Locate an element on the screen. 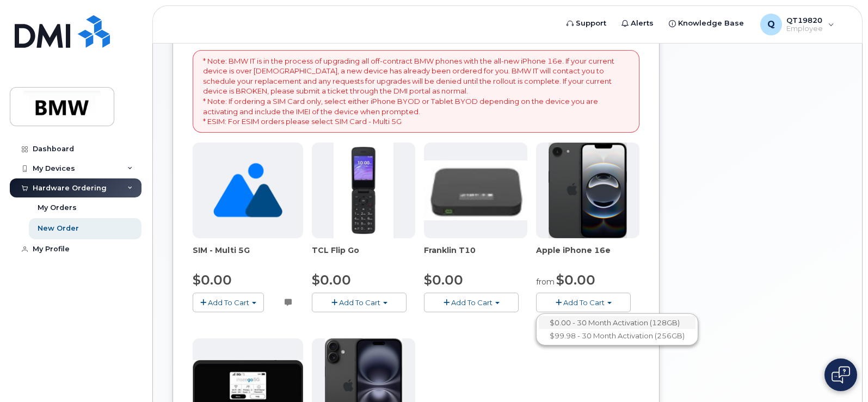 The image size is (868, 402). a: Support is located at coordinates (587, 23).